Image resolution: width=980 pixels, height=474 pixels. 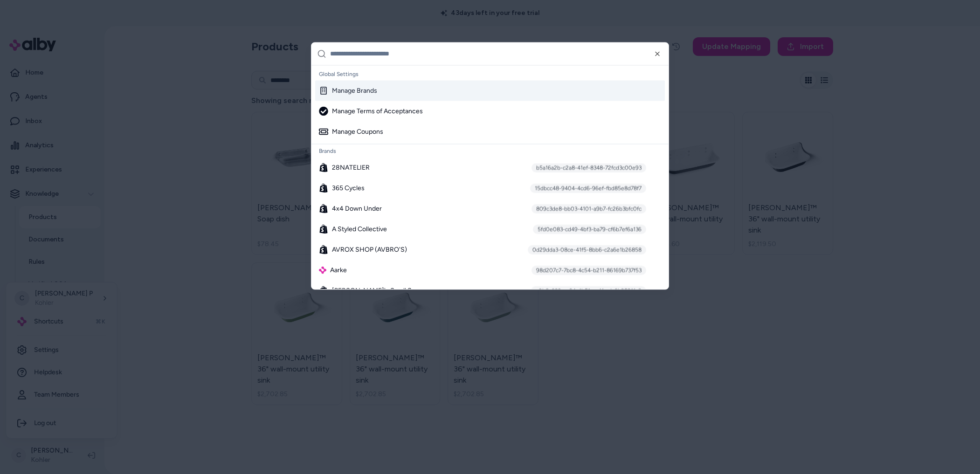 What do you see at coordinates (350, 167) in the screenshot?
I see `span: 28NATELIER` at bounding box center [350, 167].